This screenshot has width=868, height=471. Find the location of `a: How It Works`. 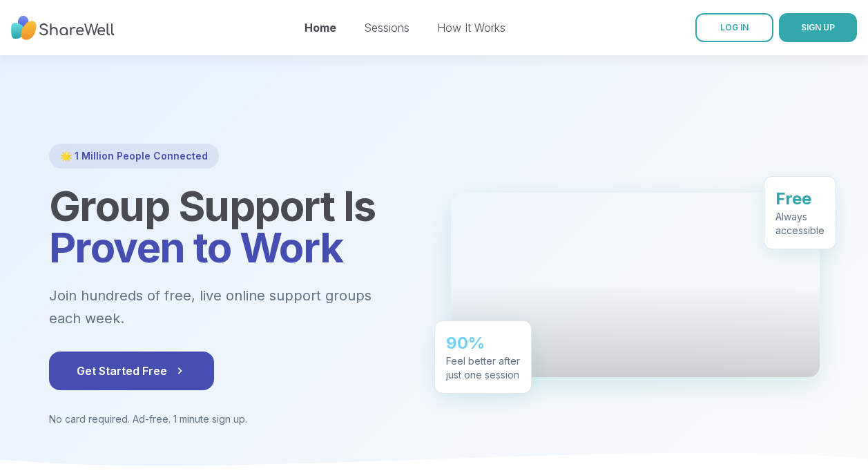

a: How It Works is located at coordinates (471, 28).